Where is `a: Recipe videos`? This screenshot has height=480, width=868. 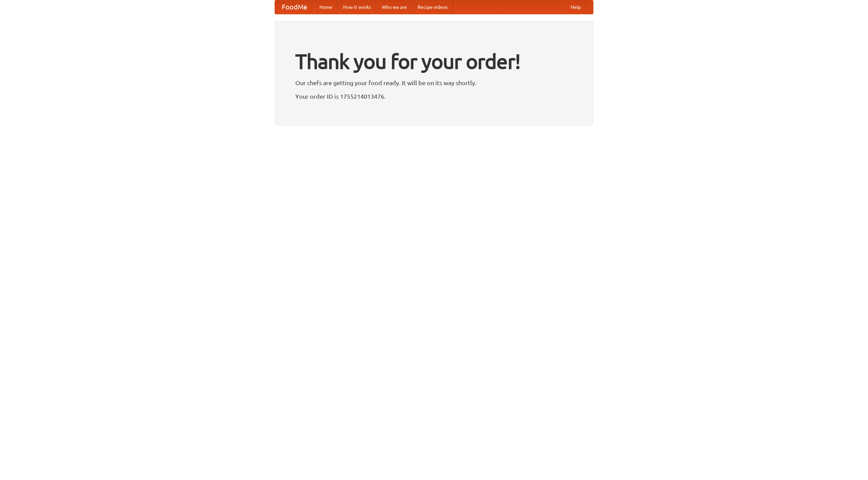
a: Recipe videos is located at coordinates (433, 7).